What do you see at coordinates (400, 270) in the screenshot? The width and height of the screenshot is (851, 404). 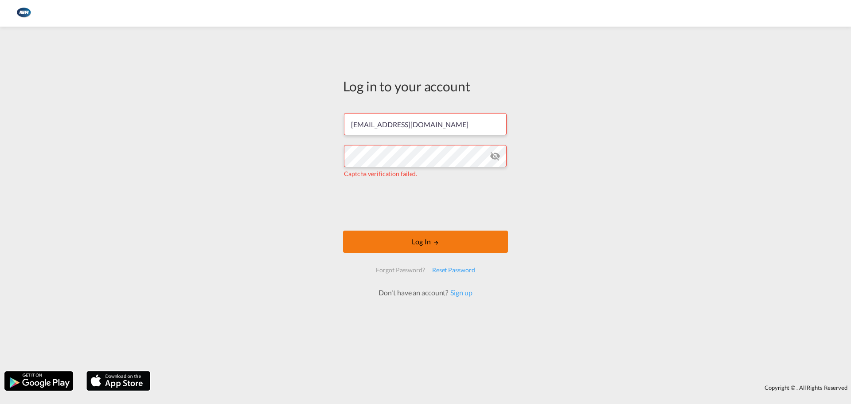 I see `div: Forgot Password?` at bounding box center [400, 270].